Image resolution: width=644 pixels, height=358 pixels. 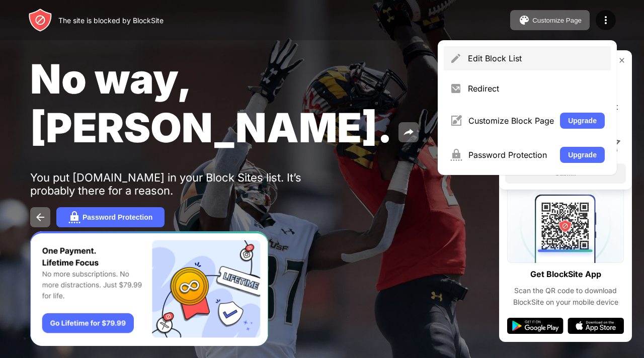 I want to click on img: menu-password.svg, so click(x=456, y=154).